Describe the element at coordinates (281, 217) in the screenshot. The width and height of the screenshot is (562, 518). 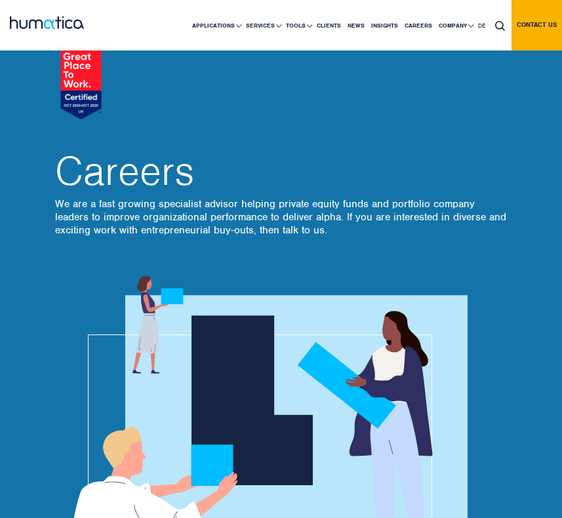
I see `p: We are a fast growing specialist advisor helping private equity funds and portfolio company leade...` at that location.